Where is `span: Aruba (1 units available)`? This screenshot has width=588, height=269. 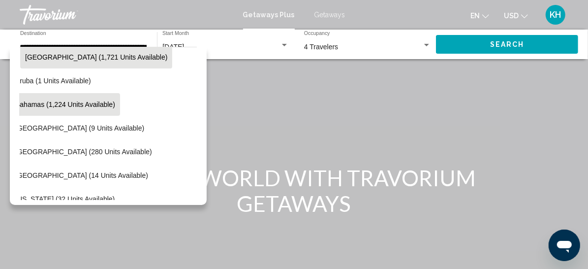
span: Aruba (1 units available) is located at coordinates (53, 81).